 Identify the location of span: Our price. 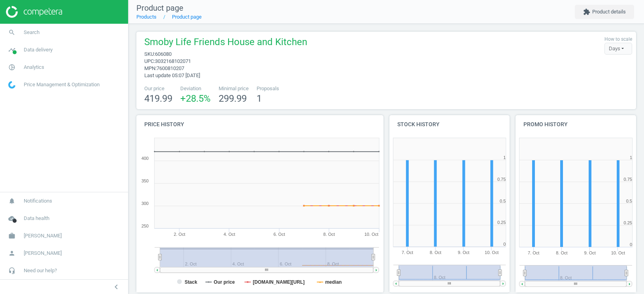
(158, 89).